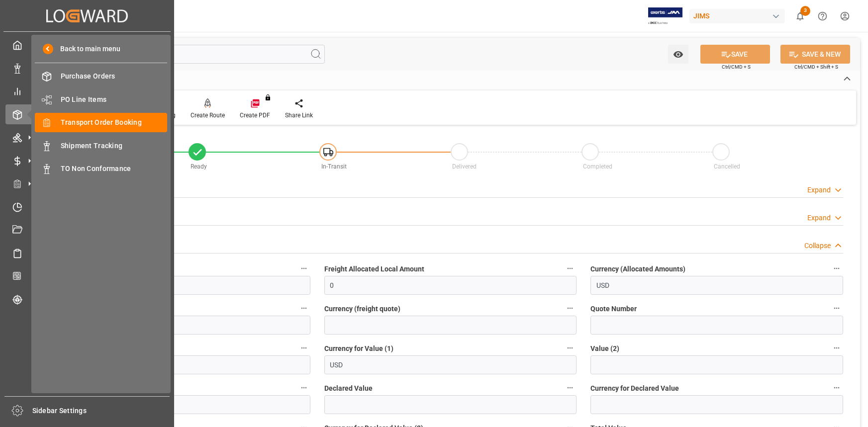 The height and width of the screenshot is (427, 868). What do you see at coordinates (348, 388) in the screenshot?
I see `span: Declared Value` at bounding box center [348, 388].